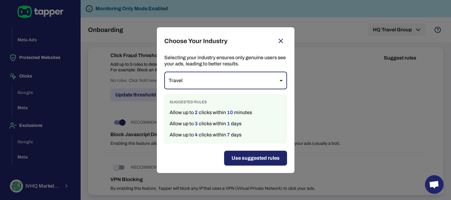 This screenshot has width=451, height=200. I want to click on span: 7, so click(229, 135).